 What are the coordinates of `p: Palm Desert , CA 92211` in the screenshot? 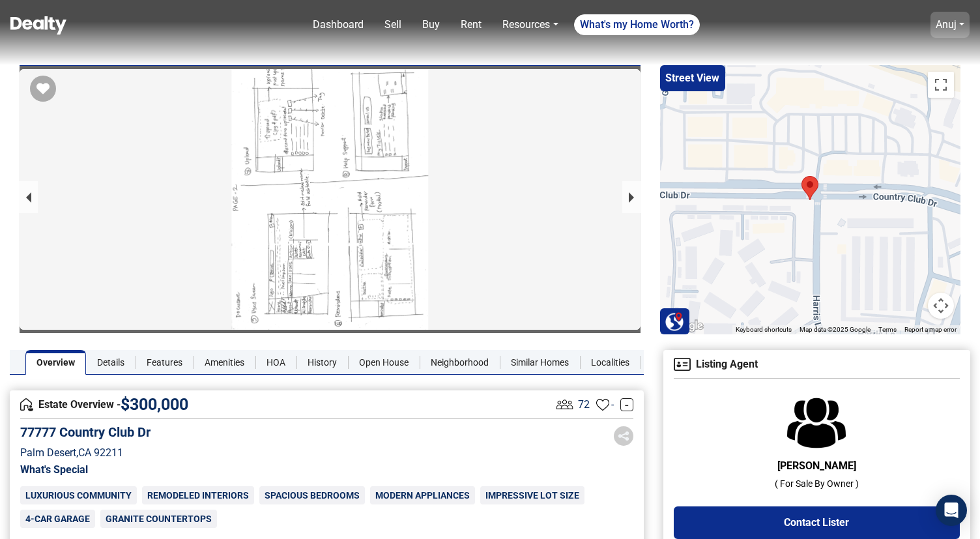 It's located at (86, 452).